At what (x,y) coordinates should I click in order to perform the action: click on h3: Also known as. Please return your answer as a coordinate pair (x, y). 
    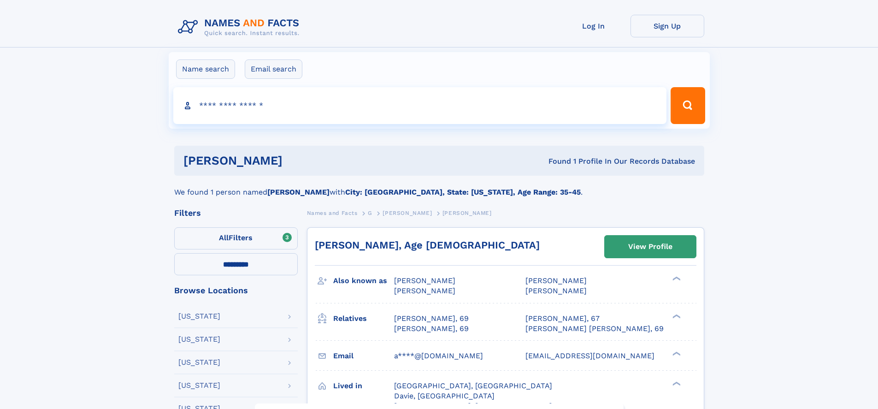
    Looking at the image, I should click on (364, 281).